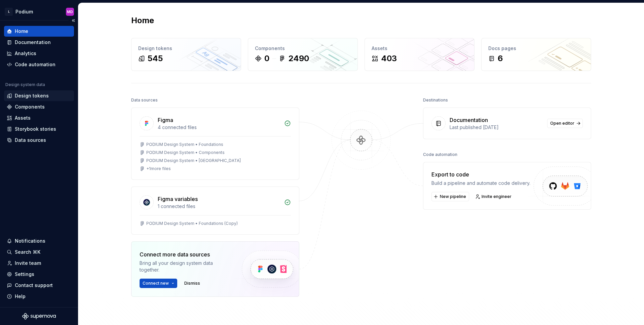 This screenshot has width=644, height=325. What do you see at coordinates (39, 285) in the screenshot?
I see `button: Contact support` at bounding box center [39, 285].